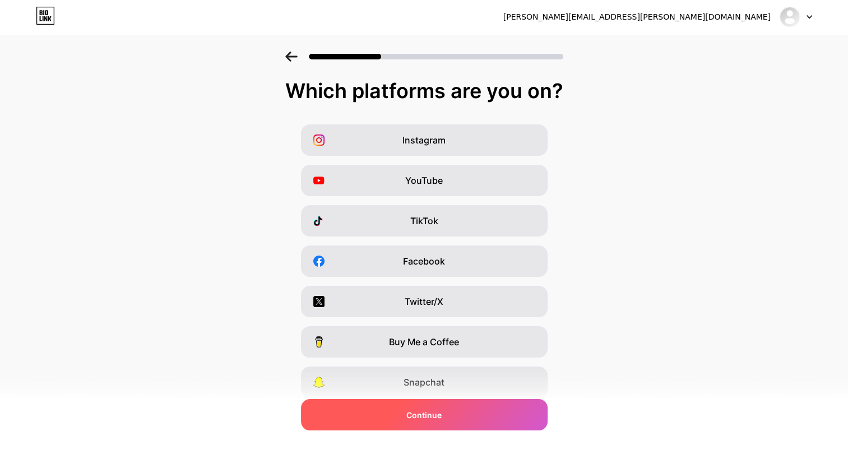 This screenshot has width=848, height=459. What do you see at coordinates (424, 261) in the screenshot?
I see `span: Facebook` at bounding box center [424, 261].